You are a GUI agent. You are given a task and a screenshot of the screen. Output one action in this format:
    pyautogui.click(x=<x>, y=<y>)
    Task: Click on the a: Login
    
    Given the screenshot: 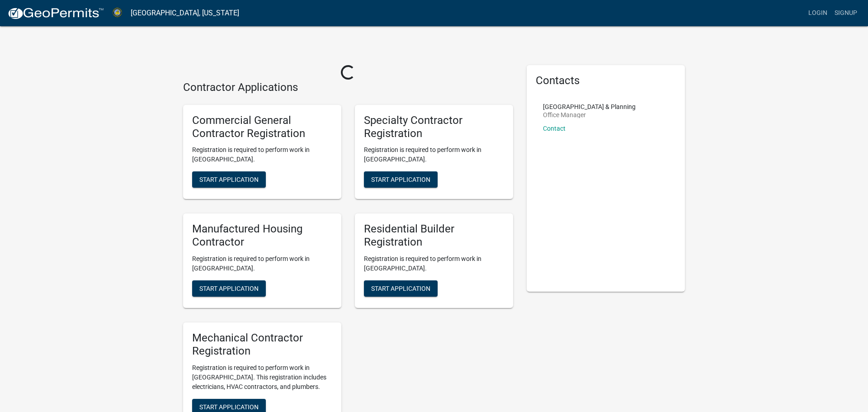 What is the action you would take?
    pyautogui.click(x=818, y=13)
    